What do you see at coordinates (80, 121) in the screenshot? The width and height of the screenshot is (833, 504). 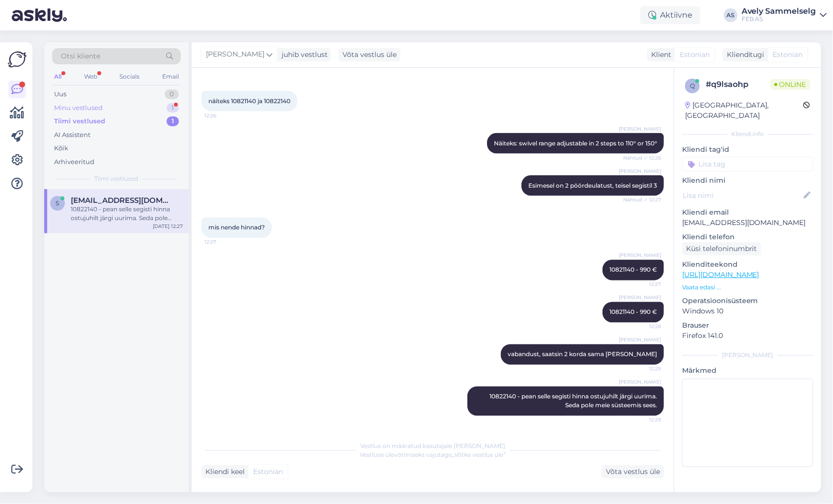 I see `div: Tiimi vestlused` at bounding box center [80, 121].